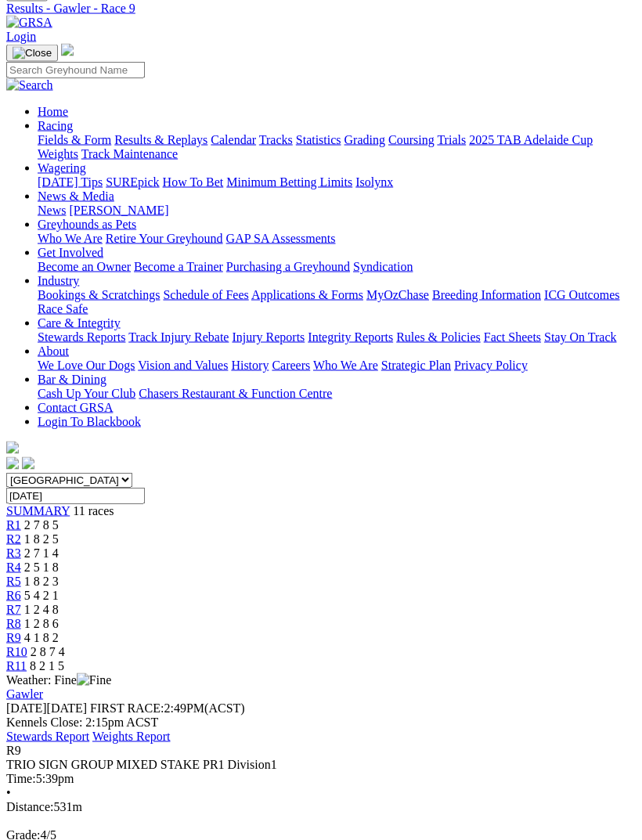 The width and height of the screenshot is (642, 840). I want to click on a: Stewards Report, so click(48, 735).